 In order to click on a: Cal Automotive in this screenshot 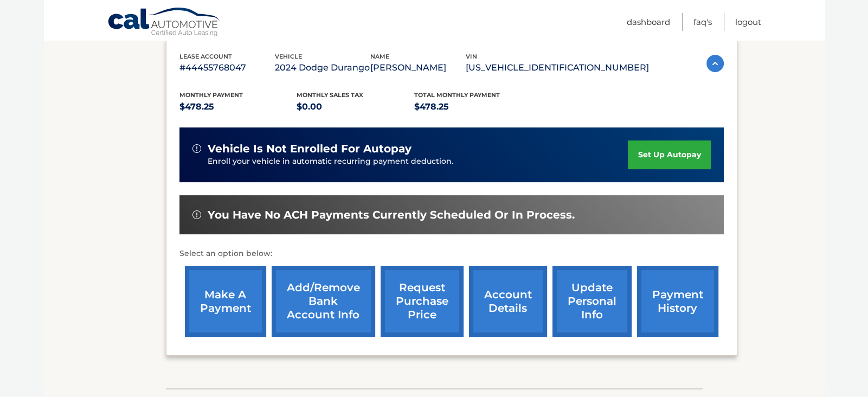, I will do `click(164, 23)`.